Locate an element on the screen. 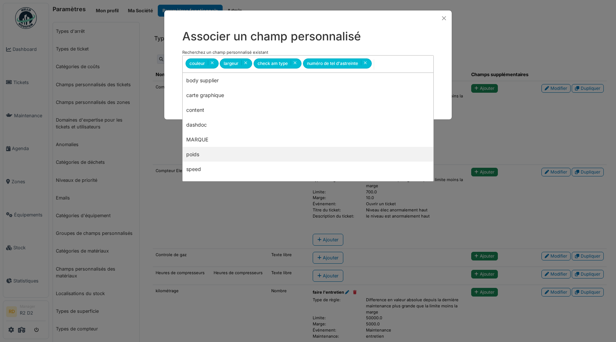 This screenshot has width=616, height=342. div: poids is located at coordinates (308, 154).